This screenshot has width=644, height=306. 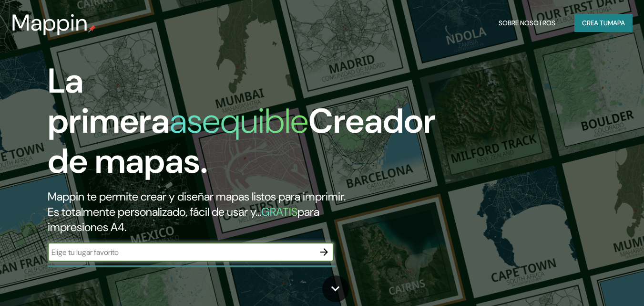 I want to click on font: Es totalmente personalizado, fácil de usar y..., so click(x=155, y=211).